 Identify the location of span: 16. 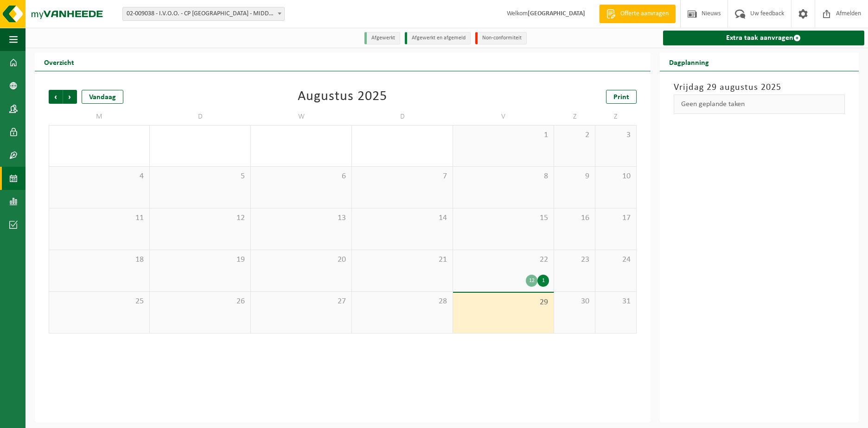
(575, 218).